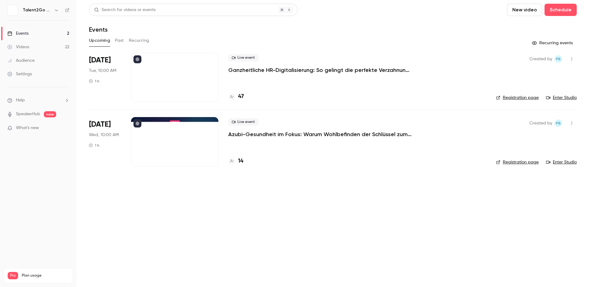  Describe the element at coordinates (105, 77) in the screenshot. I see `div: Oct 14 Tue, 10:00 AM (Europe/Berlin)` at that location.